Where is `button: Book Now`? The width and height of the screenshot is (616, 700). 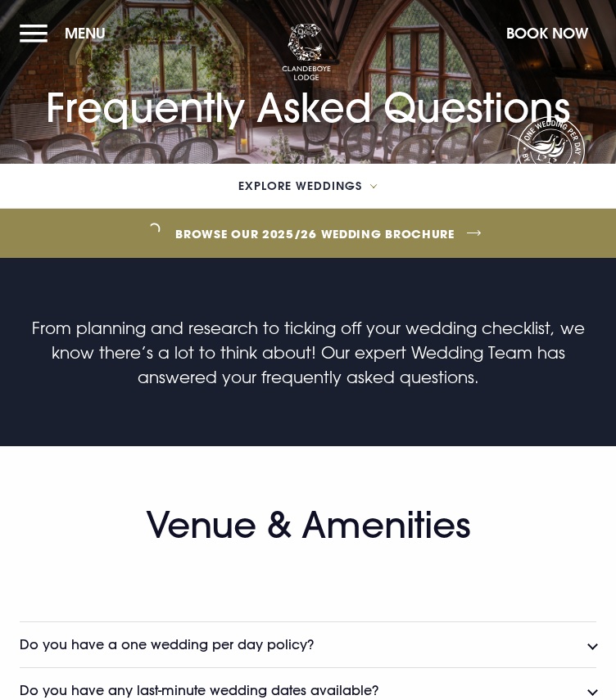
button: Book Now is located at coordinates (547, 33).